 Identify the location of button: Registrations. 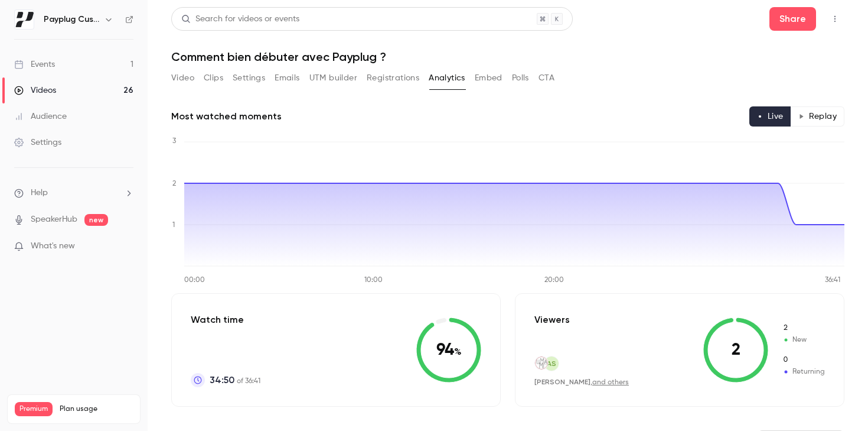
(393, 78).